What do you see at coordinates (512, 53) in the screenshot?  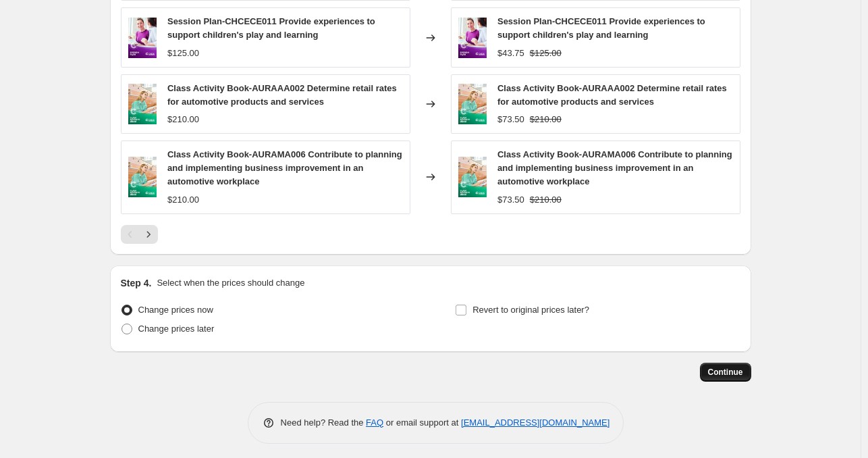 I see `div: $43.75` at bounding box center [512, 53].